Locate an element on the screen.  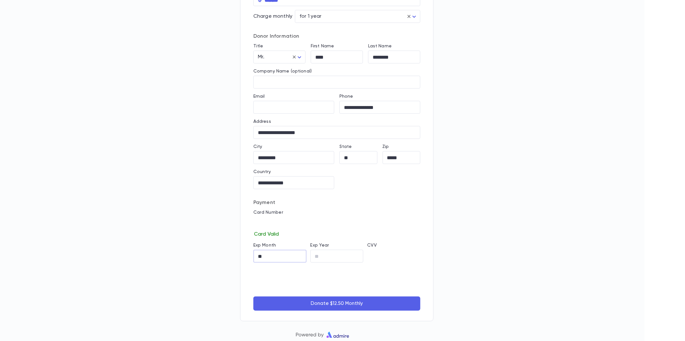
label: Exp Month is located at coordinates (265, 245).